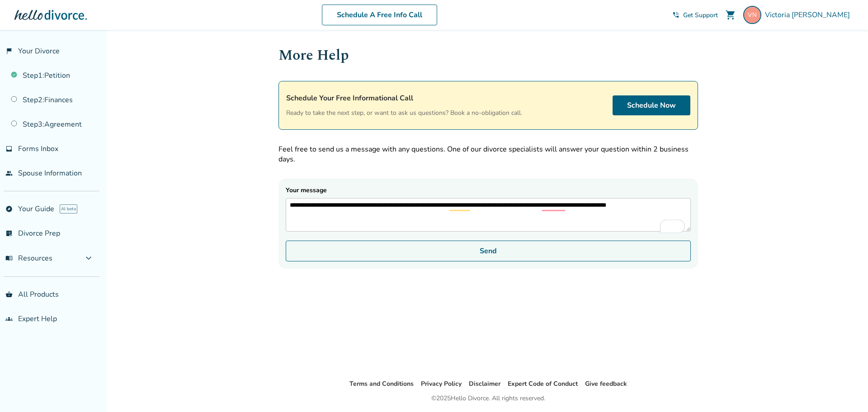  I want to click on span: shopping_basket, so click(9, 294).